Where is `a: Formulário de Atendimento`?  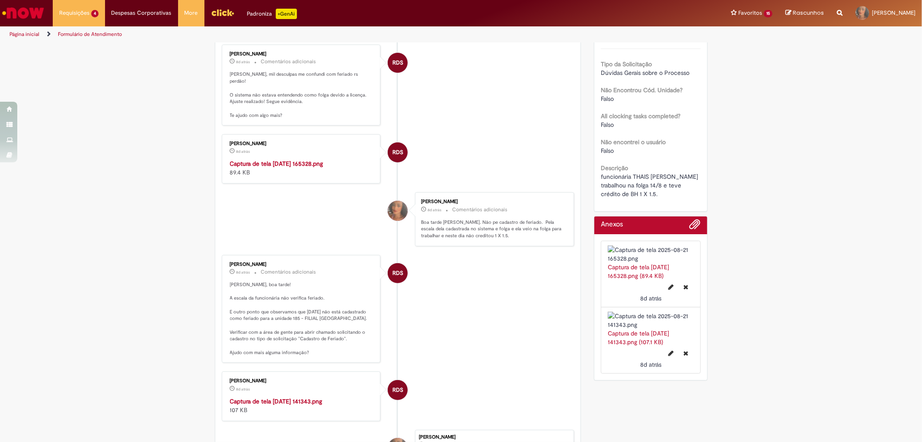
a: Formulário de Atendimento is located at coordinates (90, 34).